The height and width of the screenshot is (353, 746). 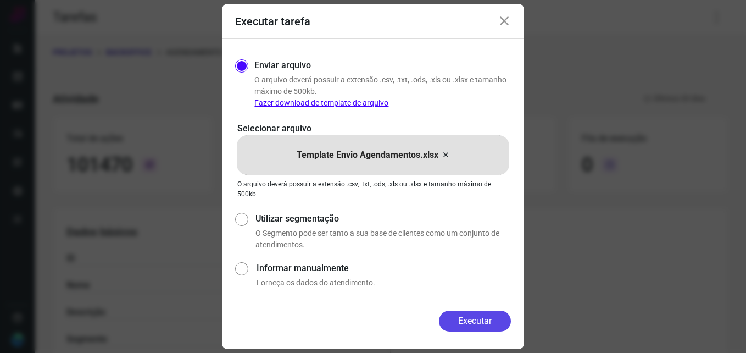 I want to click on h3: Executar tarefa, so click(x=273, y=21).